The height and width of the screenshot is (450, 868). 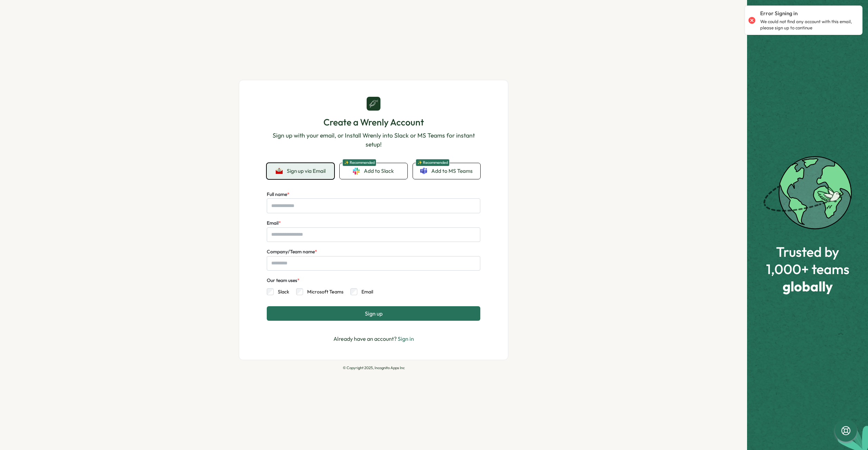 What do you see at coordinates (779, 13) in the screenshot?
I see `p: Error Signing in` at bounding box center [779, 13].